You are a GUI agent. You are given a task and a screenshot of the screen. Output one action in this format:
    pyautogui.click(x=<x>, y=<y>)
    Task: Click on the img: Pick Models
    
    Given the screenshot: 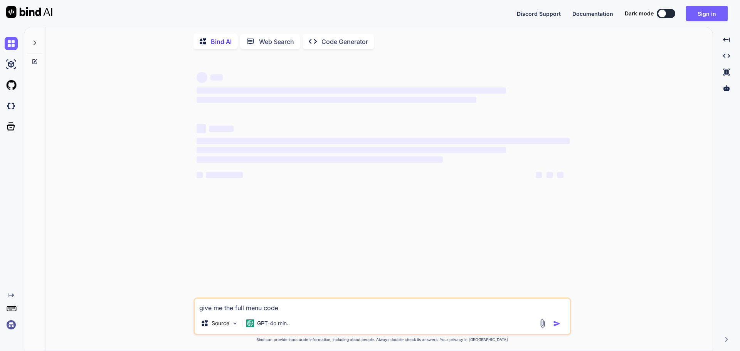 What is the action you would take?
    pyautogui.click(x=235, y=323)
    